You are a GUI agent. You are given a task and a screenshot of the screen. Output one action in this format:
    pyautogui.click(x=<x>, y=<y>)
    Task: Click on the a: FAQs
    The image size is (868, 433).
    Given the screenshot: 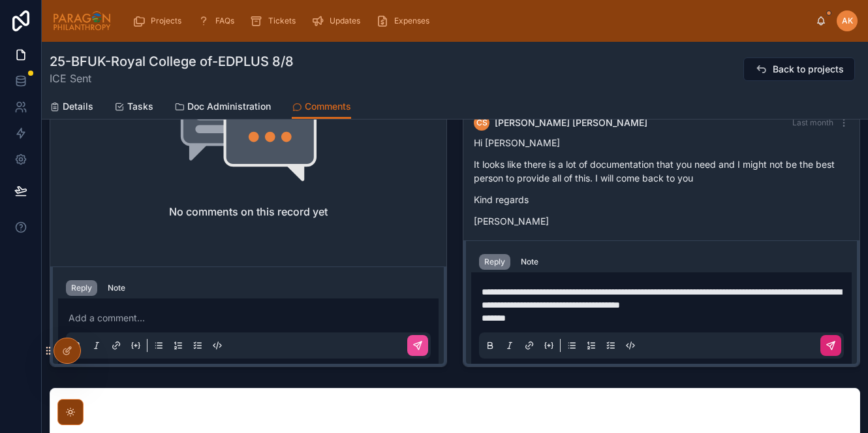 What is the action you would take?
    pyautogui.click(x=218, y=21)
    